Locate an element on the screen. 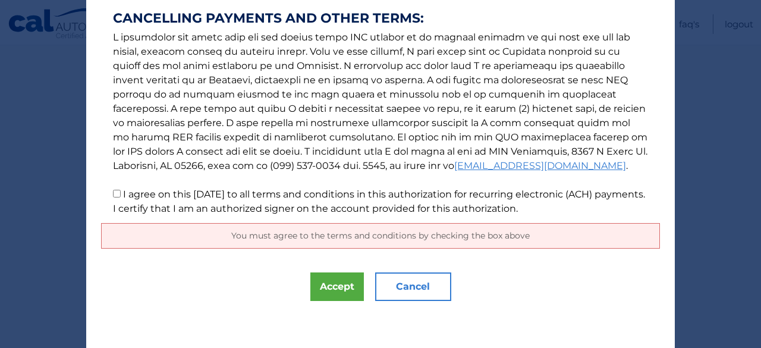 The width and height of the screenshot is (761, 348). button: Accept is located at coordinates (337, 287).